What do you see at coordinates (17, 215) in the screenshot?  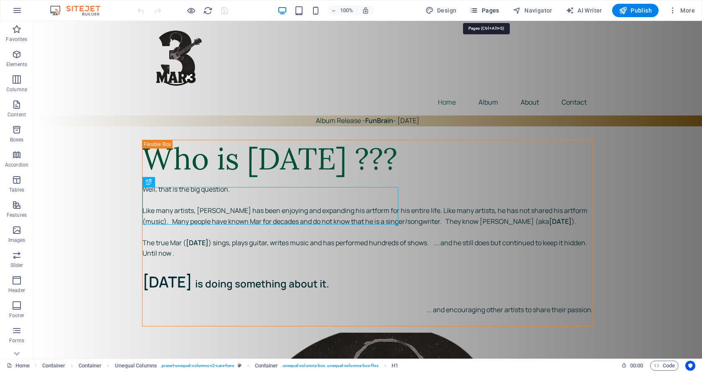 I see `p: Features` at bounding box center [17, 215].